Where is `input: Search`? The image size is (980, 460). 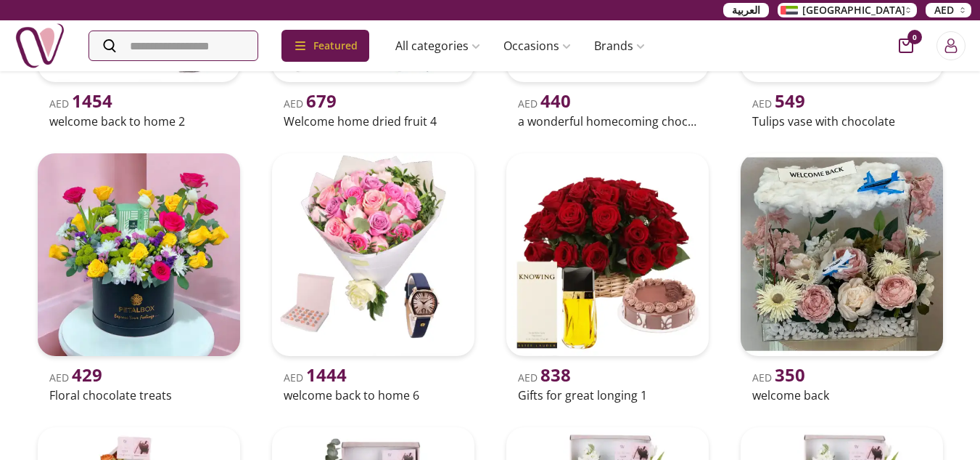 input: Search is located at coordinates (174, 45).